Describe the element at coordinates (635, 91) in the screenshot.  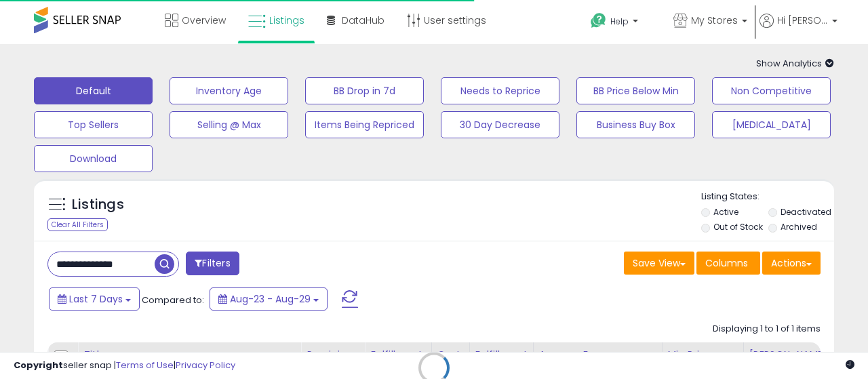
I see `button: BB Price Below Min` at that location.